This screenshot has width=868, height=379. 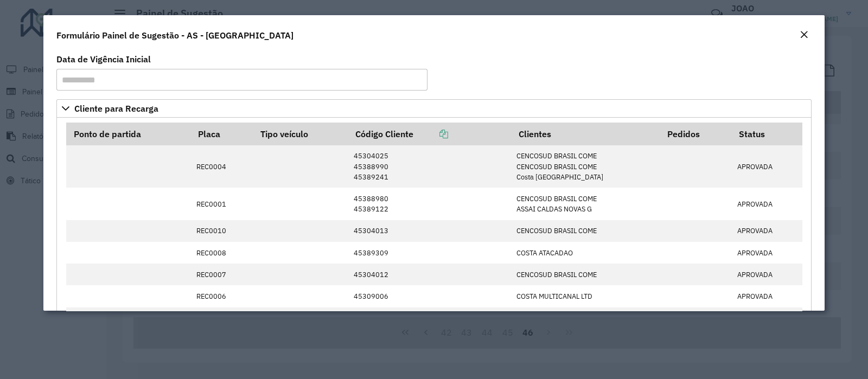 What do you see at coordinates (429, 252) in the screenshot?
I see `td: 45389309` at bounding box center [429, 252].